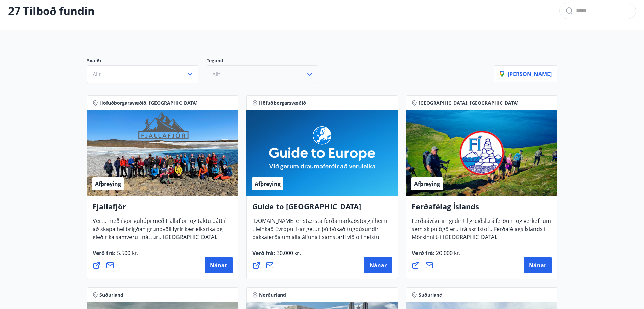 The height and width of the screenshot is (309, 644). I want to click on span: 5.500 kr., so click(127, 253).